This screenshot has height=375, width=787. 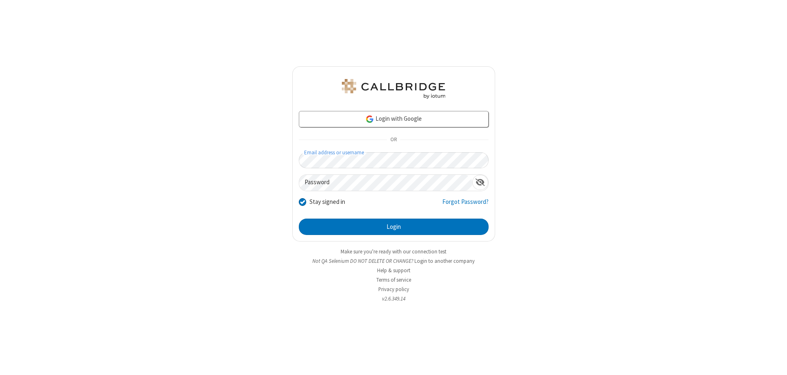 I want to click on input: Email address or username, so click(x=393, y=160).